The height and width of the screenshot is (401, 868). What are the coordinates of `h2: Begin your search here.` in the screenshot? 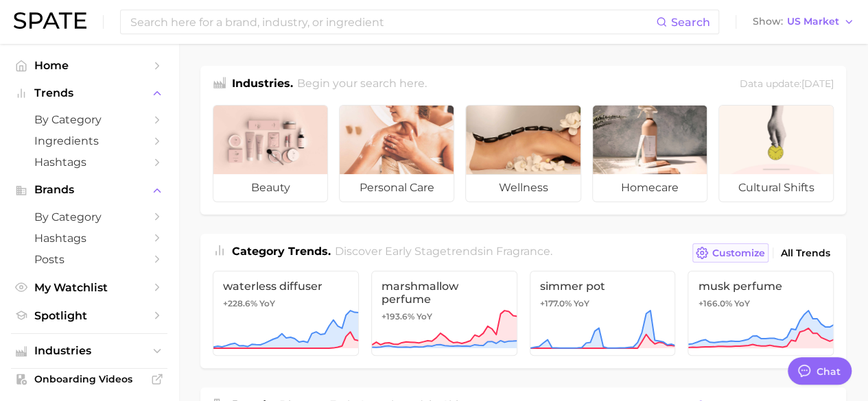 It's located at (361, 85).